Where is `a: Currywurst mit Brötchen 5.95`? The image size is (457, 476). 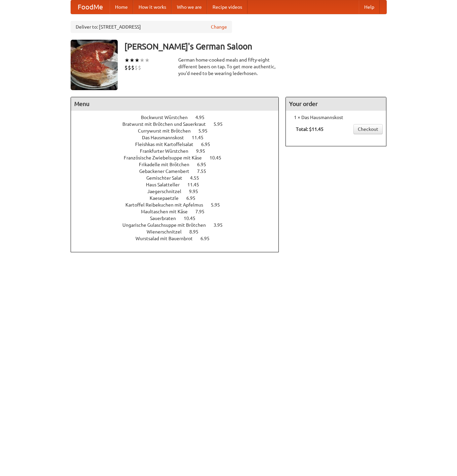
a: Currywurst mit Brötchen 5.95 is located at coordinates (179, 131).